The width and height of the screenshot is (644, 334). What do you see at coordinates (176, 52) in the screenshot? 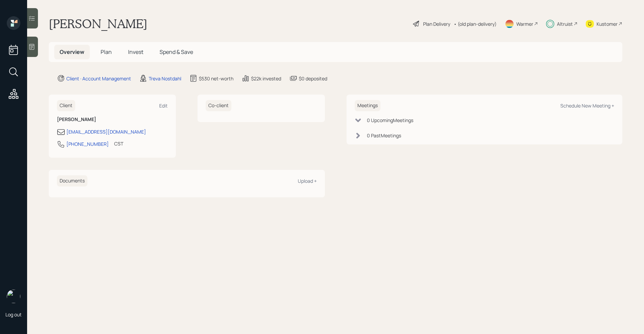
I see `span: Spend & Save` at bounding box center [176, 52].